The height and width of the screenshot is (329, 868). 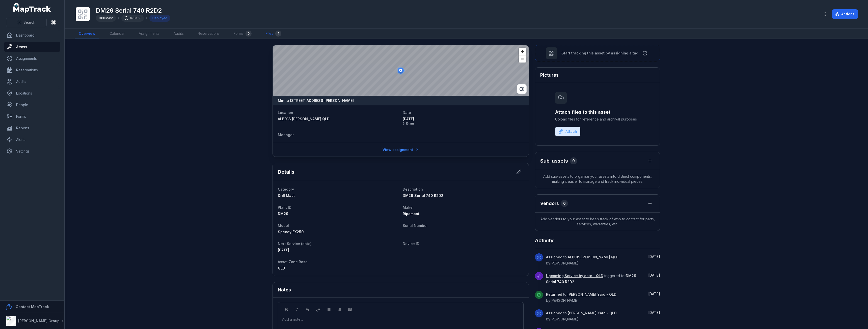 I want to click on span: Manager, so click(x=286, y=135).